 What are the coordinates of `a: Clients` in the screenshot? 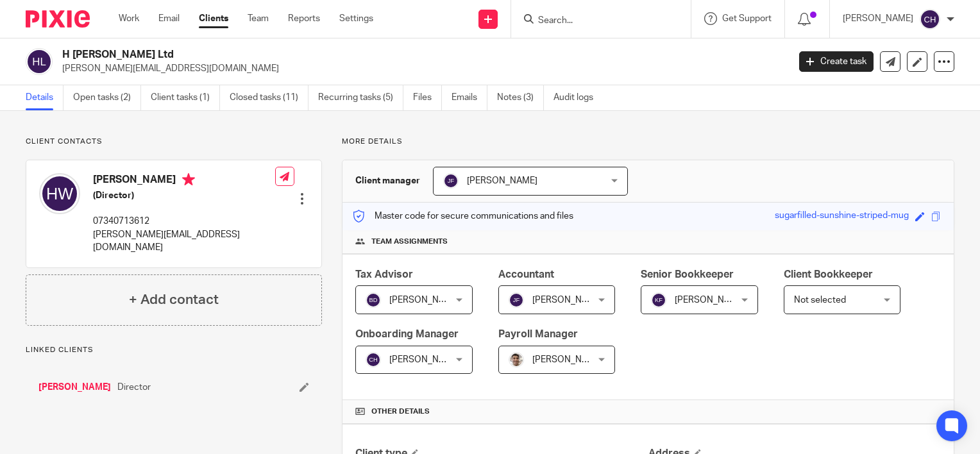 It's located at (213, 18).